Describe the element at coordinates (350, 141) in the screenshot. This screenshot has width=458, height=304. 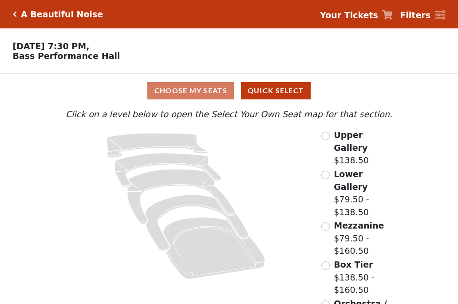
I see `span: Upper Gallery` at that location.